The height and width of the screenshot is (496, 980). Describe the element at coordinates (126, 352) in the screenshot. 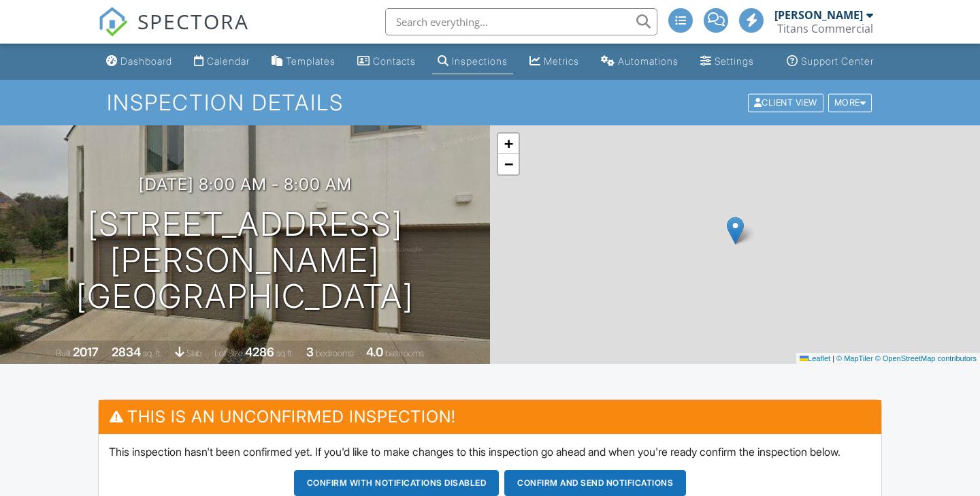

I see `div: 2834` at that location.